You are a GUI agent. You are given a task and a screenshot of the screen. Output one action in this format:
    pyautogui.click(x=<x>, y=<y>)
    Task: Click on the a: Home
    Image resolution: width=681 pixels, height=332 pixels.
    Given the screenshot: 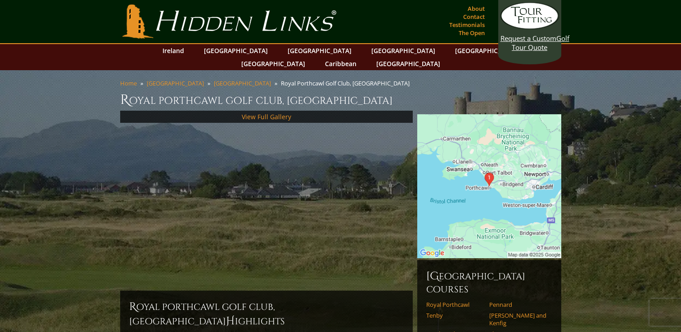 What is the action you would take?
    pyautogui.click(x=128, y=83)
    